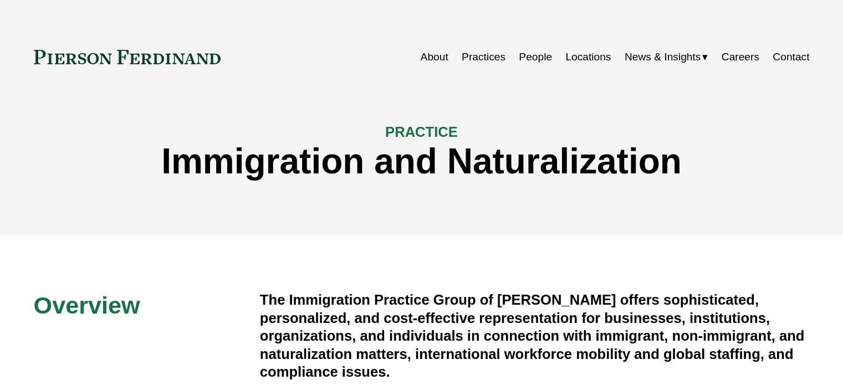 Image resolution: width=843 pixels, height=385 pixels. I want to click on a: Locations, so click(588, 57).